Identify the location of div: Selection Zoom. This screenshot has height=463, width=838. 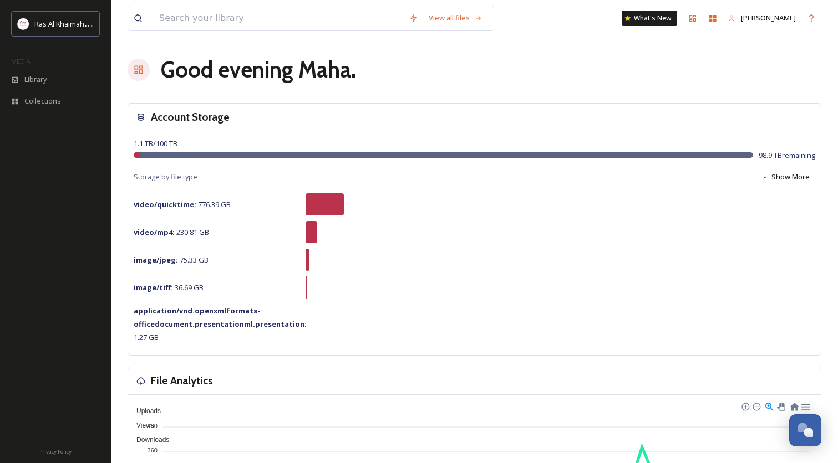
(768, 406).